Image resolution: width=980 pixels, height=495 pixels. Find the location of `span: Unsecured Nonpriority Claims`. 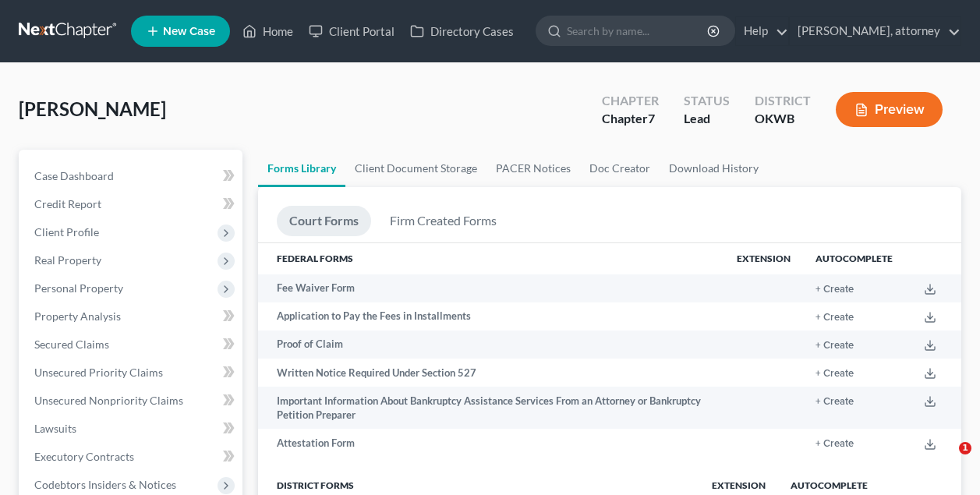

span: Unsecured Nonpriority Claims is located at coordinates (108, 399).